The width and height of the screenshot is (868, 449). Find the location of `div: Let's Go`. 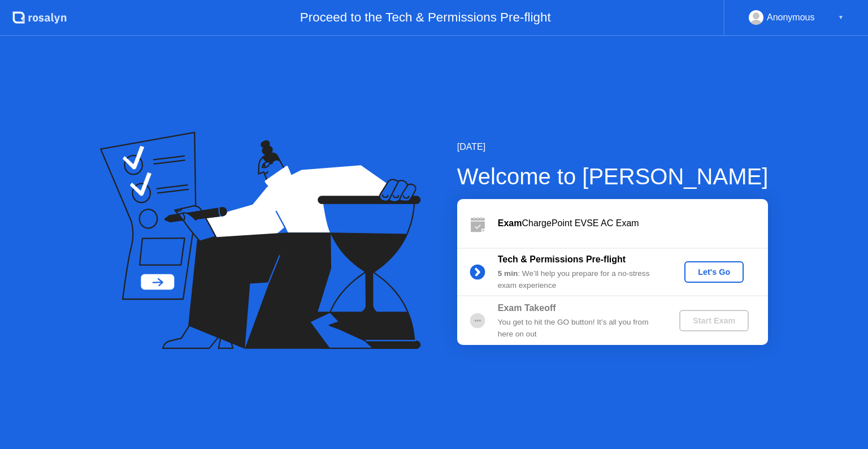

div: Let's Go is located at coordinates (713, 272).